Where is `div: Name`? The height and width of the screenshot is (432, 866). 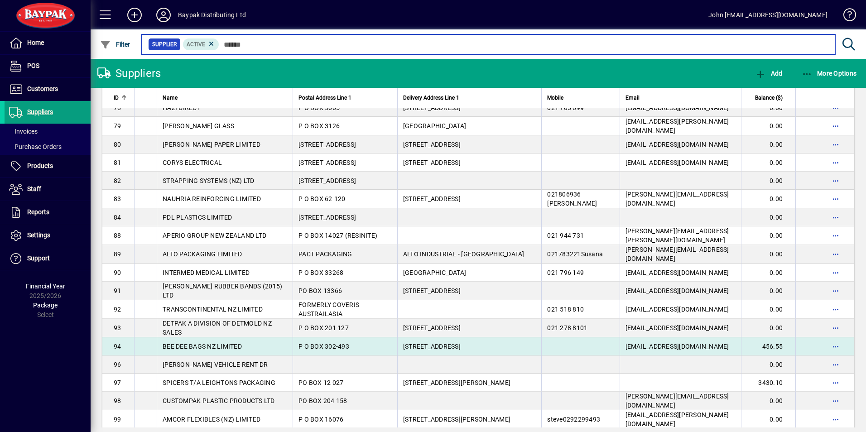 div: Name is located at coordinates (225, 98).